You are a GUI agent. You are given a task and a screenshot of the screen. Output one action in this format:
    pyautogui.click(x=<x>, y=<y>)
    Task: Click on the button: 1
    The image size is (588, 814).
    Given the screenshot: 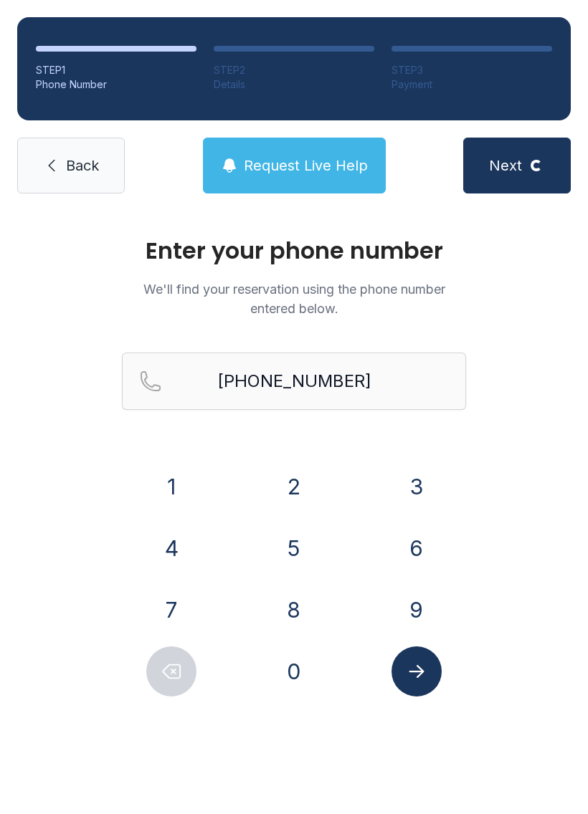 What is the action you would take?
    pyautogui.click(x=171, y=487)
    